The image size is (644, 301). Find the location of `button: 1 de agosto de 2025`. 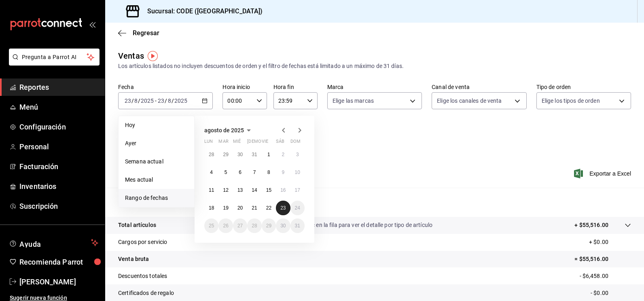

button: 1 de agosto de 2025 is located at coordinates (268, 155).